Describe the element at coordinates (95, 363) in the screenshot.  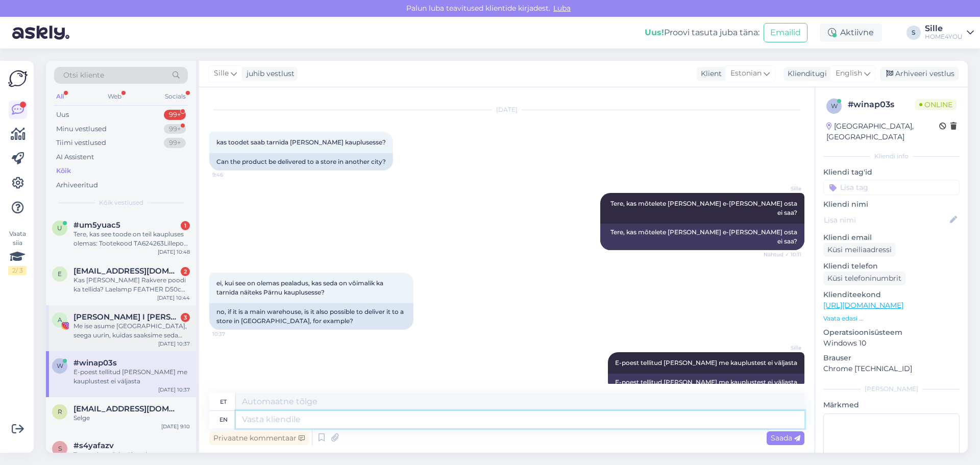
I see `span: #winap03s` at that location.